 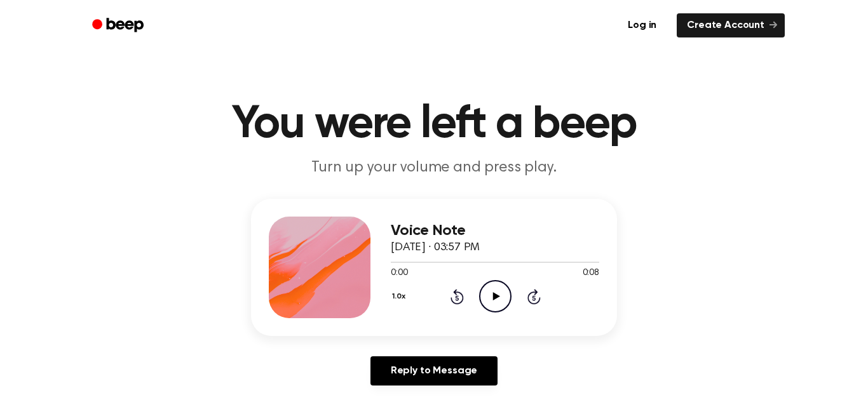 What do you see at coordinates (119, 25) in the screenshot?
I see `a: Beep` at bounding box center [119, 25].